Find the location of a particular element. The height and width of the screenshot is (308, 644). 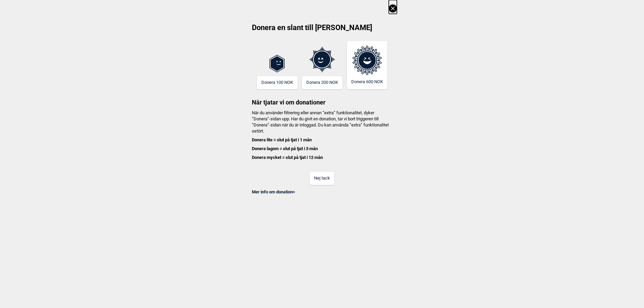

b: Donera mycket = slut på tjat i 12 mån is located at coordinates (287, 157).